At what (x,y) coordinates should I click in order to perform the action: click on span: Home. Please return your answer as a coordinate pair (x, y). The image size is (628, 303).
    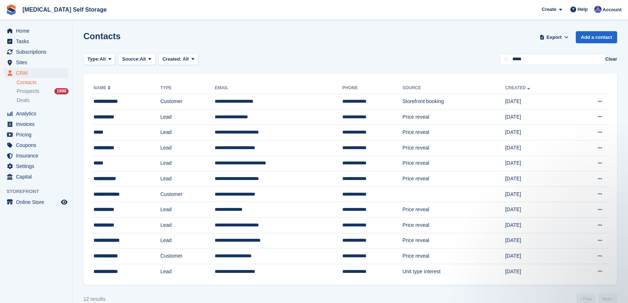
    Looking at the image, I should click on (38, 31).